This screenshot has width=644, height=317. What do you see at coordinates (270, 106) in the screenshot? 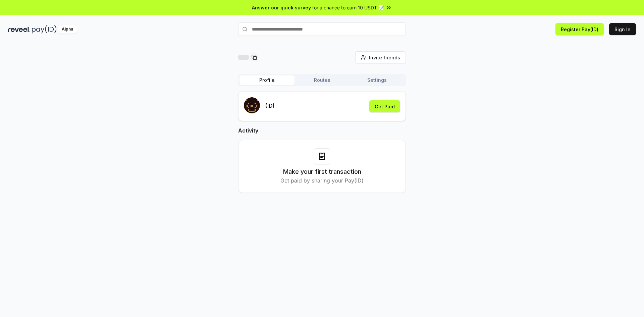
I see `p: (ID)` at bounding box center [270, 106].